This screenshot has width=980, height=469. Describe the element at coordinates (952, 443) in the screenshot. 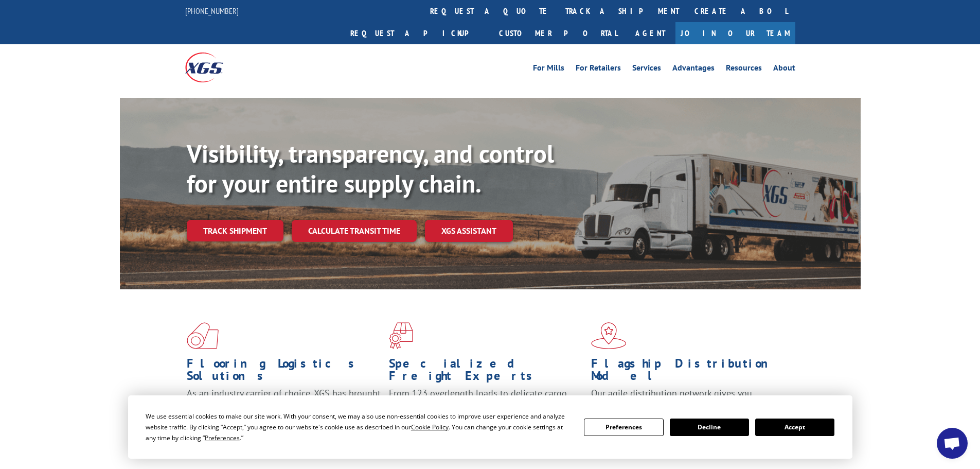

I see `a: Open chat` at that location.